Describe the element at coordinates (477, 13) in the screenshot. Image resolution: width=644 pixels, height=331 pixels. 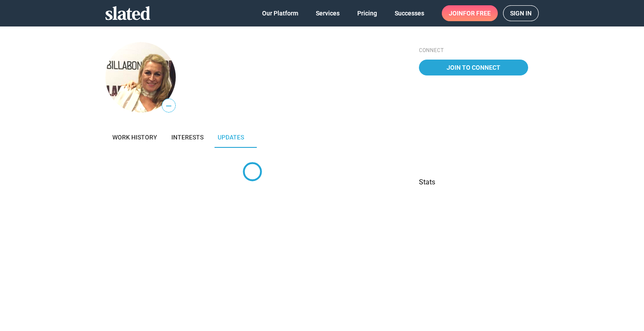
I see `span: for free` at that location.